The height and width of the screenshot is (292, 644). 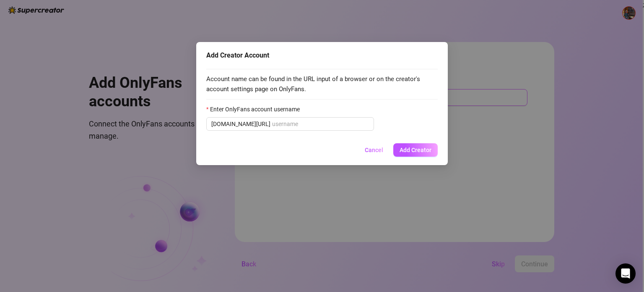 What do you see at coordinates (374, 150) in the screenshot?
I see `button: Cancel` at bounding box center [374, 150].